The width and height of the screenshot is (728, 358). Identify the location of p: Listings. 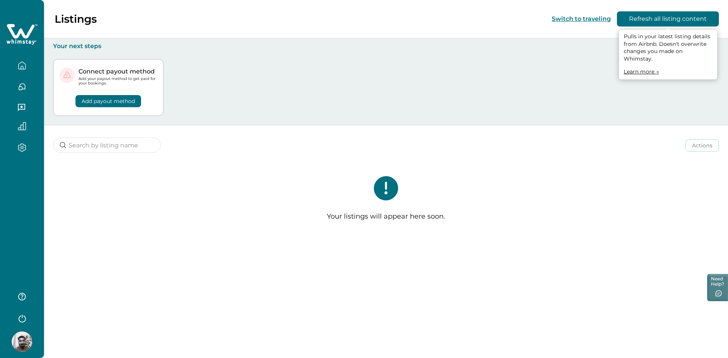
(75, 19).